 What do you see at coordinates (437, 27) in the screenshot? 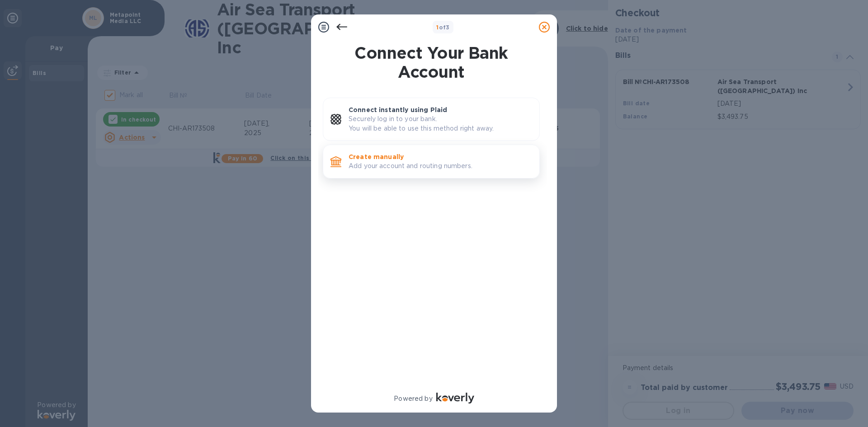
I see `span: 1` at bounding box center [437, 27].